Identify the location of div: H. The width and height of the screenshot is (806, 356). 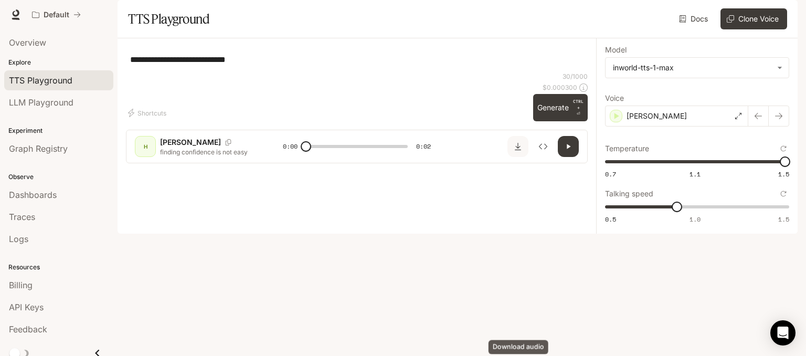
(145, 146).